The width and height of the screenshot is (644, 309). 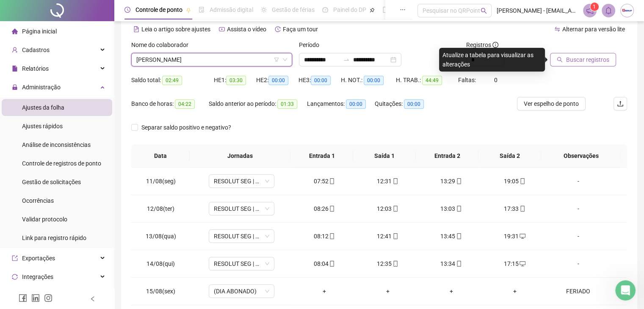 What do you see at coordinates (515, 209) in the screenshot?
I see `div: 17:33` at bounding box center [515, 209].